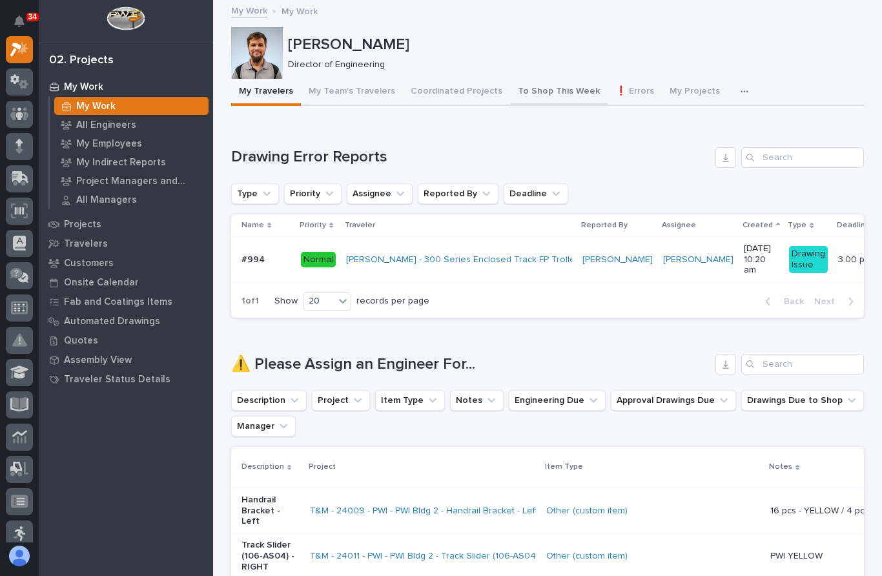 The width and height of the screenshot is (882, 576). I want to click on button: Type, so click(255, 194).